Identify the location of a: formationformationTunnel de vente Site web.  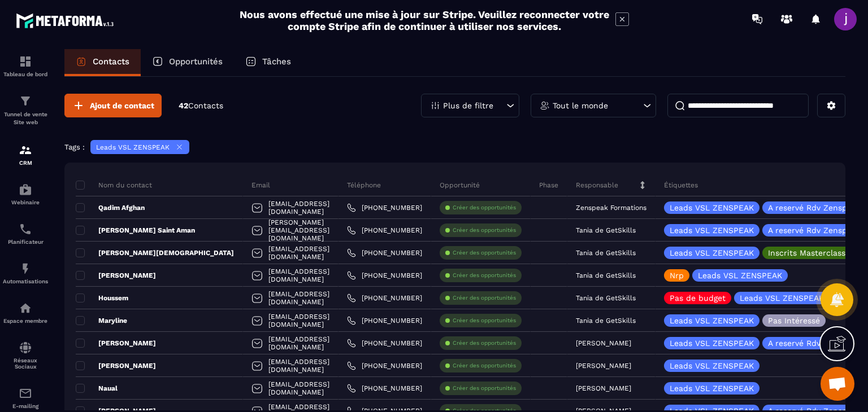
(26, 110).